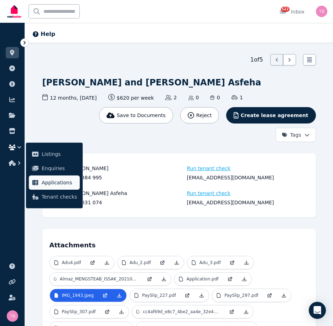 The width and height of the screenshot is (333, 326). I want to click on a: Application.pdf, so click(198, 279).